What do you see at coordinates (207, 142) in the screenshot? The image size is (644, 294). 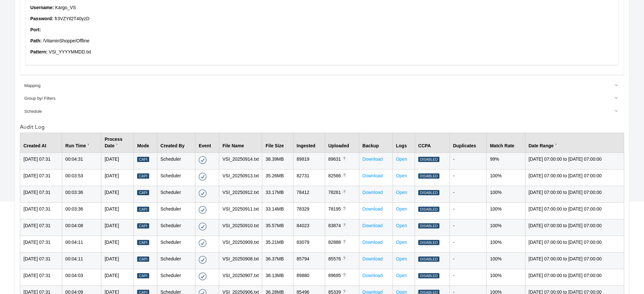 I see `th: Event` at bounding box center [207, 142].